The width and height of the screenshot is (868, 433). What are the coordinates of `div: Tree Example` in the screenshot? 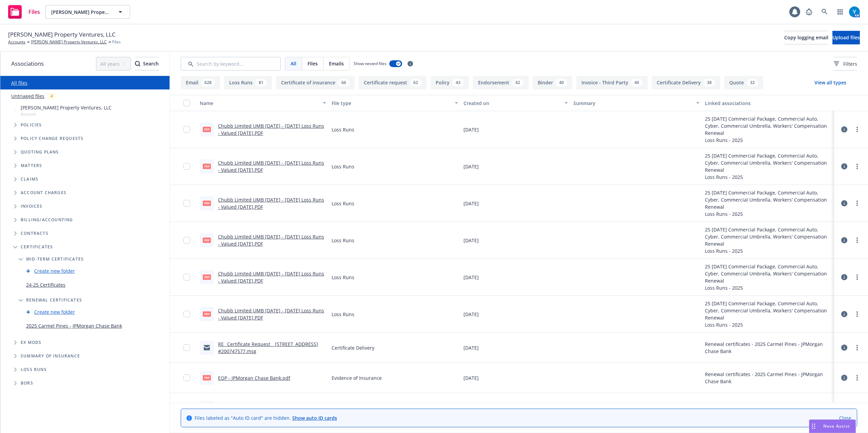 It's located at (85, 158).